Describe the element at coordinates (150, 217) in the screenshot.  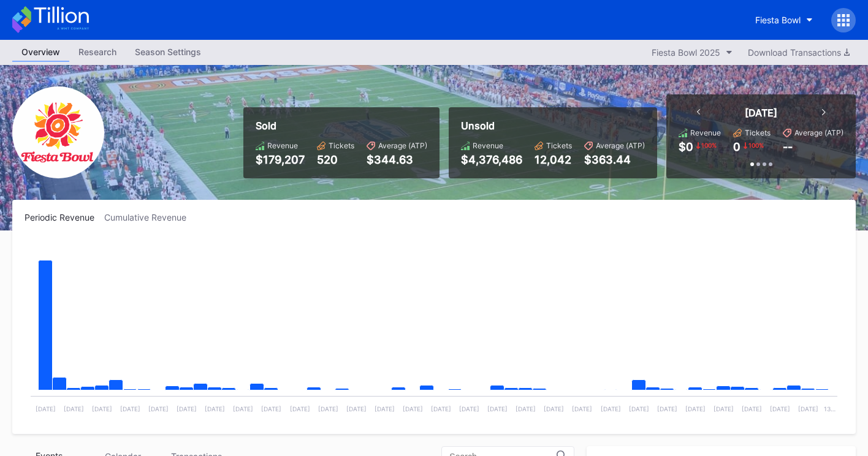
I see `div: Cumulative Revenue` at that location.